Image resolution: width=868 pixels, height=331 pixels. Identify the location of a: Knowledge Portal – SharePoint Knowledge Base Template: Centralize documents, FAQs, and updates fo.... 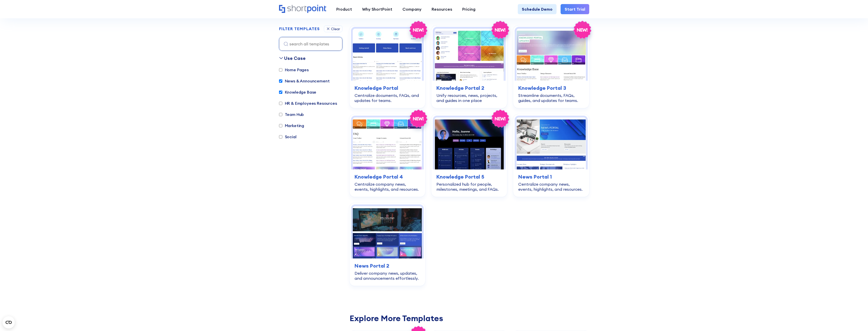
(387, 67).